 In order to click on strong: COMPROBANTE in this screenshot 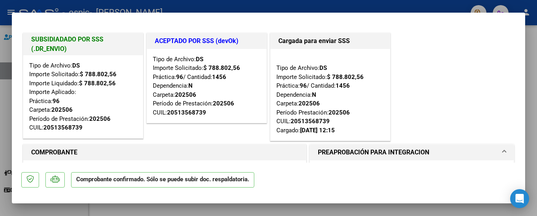, I will do `click(54, 152)`.